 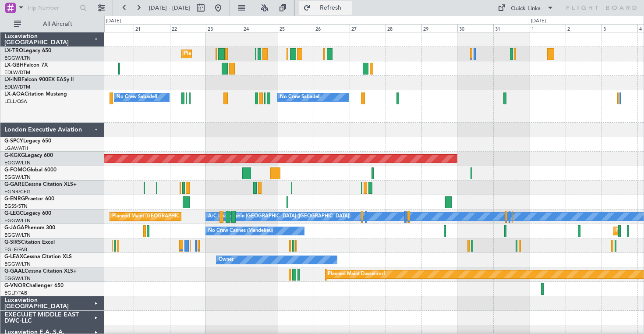 I want to click on div: 3, so click(x=619, y=28).